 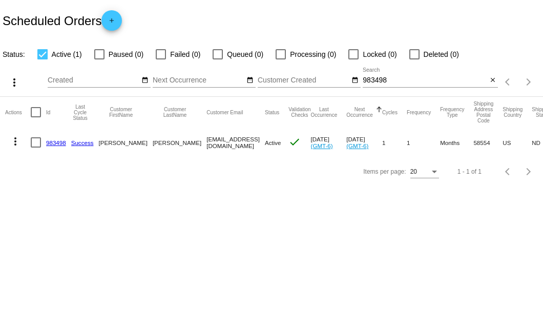 I want to click on span: Active, so click(x=273, y=142).